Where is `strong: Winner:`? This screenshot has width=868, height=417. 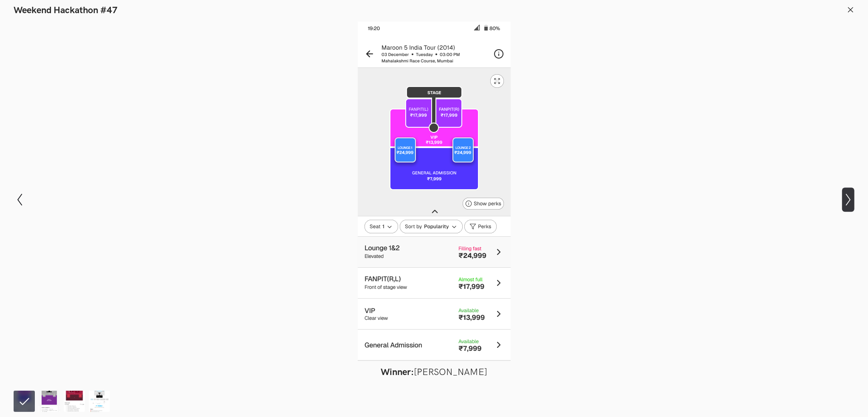 strong: Winner: is located at coordinates (397, 372).